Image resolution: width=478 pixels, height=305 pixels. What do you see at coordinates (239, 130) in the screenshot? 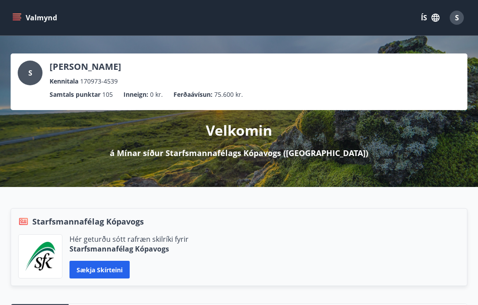
I see `p: Velkomin` at bounding box center [239, 130].